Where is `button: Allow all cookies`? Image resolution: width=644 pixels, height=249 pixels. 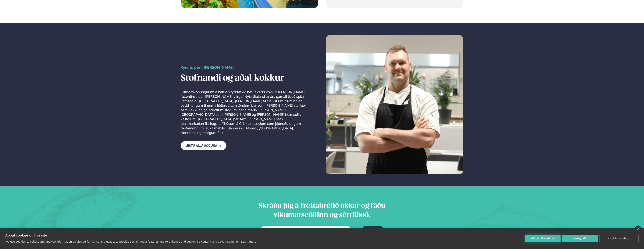 button: Allow all cookies is located at coordinates (543, 239).